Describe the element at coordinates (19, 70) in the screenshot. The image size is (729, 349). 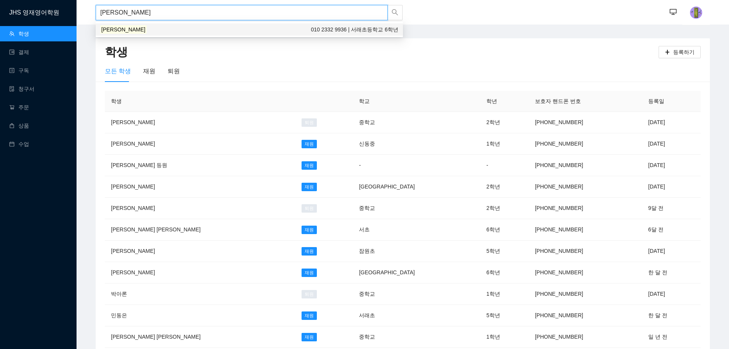
I see `a: profile구독` at that location.